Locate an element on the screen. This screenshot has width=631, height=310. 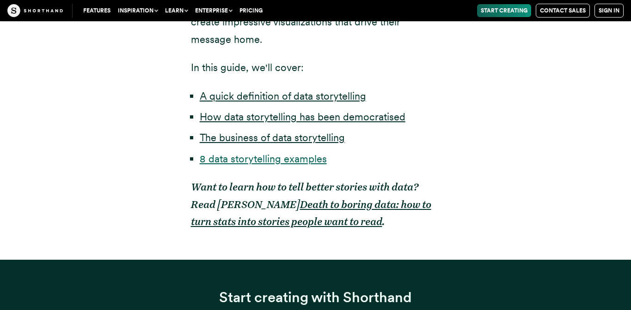
a: Features is located at coordinates (97, 11).